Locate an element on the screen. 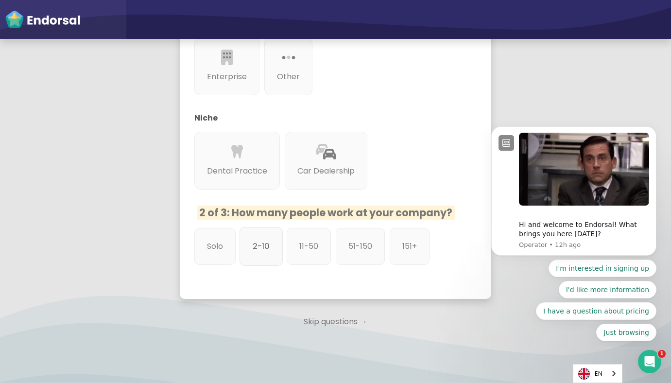 The height and width of the screenshot is (383, 671). span: 2 of 3: How many people work at your company? is located at coordinates (325, 212).